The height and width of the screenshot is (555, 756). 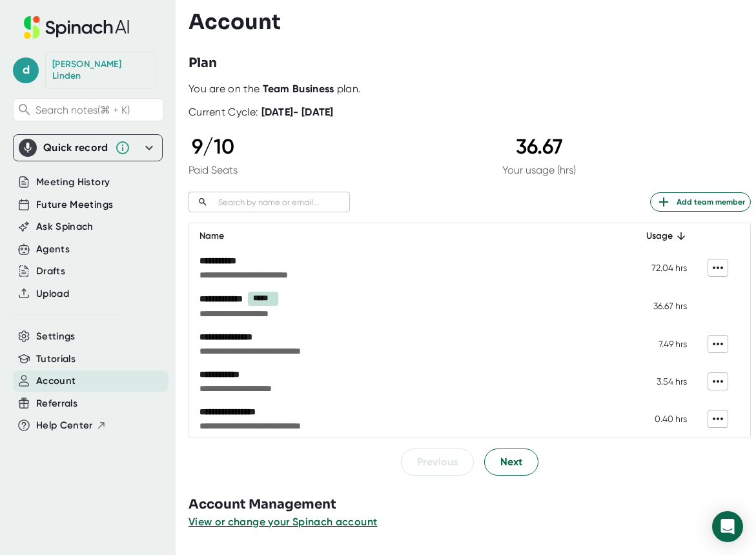 What do you see at coordinates (73, 182) in the screenshot?
I see `button: Meeting History` at bounding box center [73, 182].